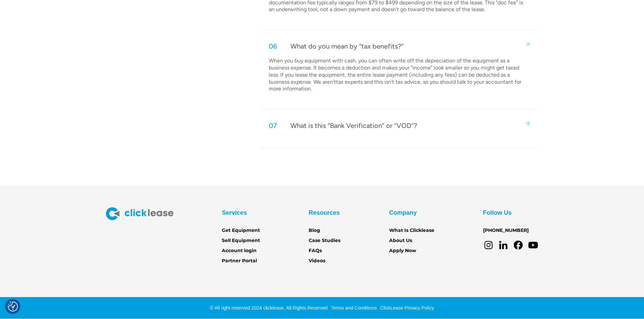 The image size is (644, 319). I want to click on div: Resources, so click(324, 212).